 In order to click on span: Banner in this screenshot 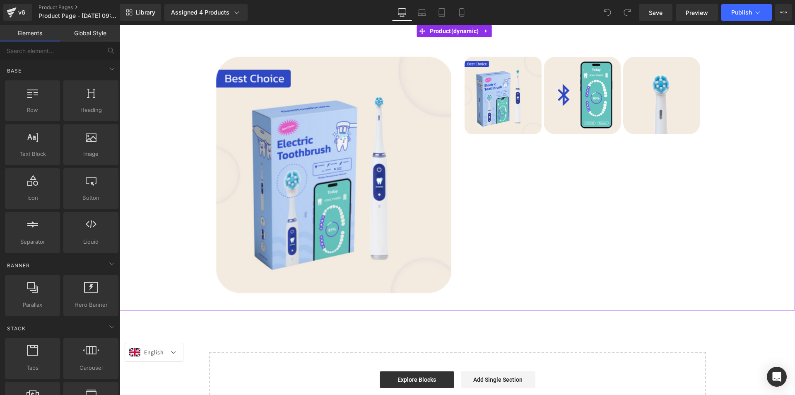, I will do `click(18, 265)`.